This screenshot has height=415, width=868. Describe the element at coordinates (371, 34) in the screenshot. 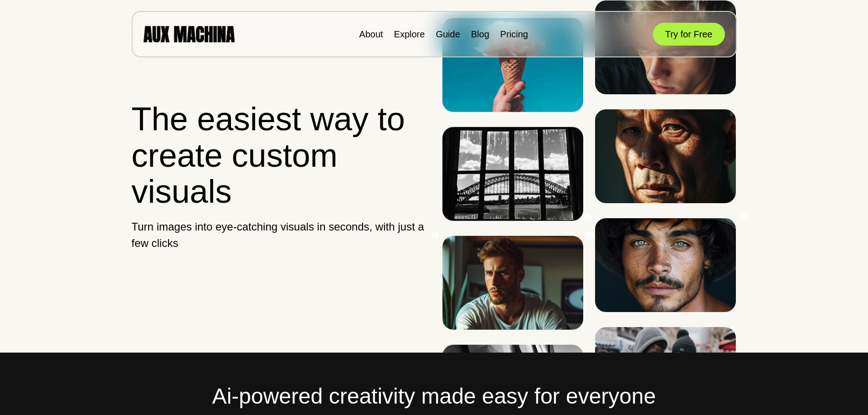

I see `a: About` at that location.